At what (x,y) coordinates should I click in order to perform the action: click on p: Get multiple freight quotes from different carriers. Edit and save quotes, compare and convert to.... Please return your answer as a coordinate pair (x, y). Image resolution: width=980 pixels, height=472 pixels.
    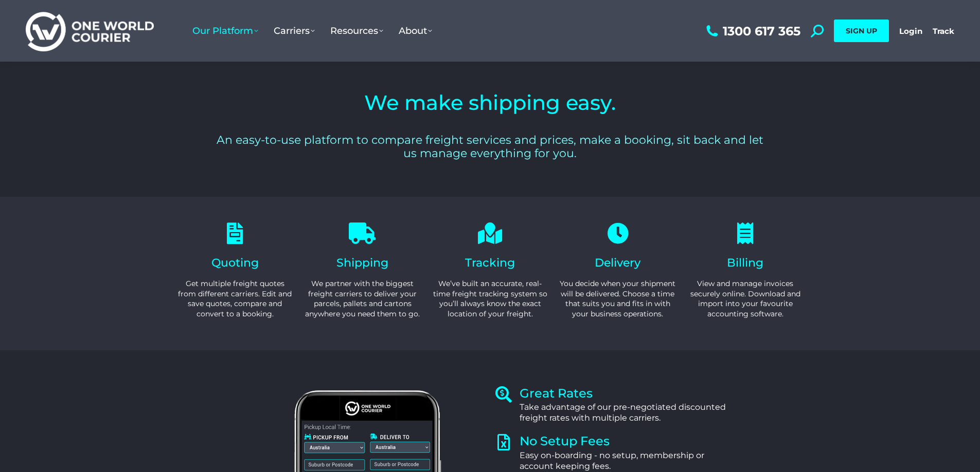
    Looking at the image, I should click on (235, 299).